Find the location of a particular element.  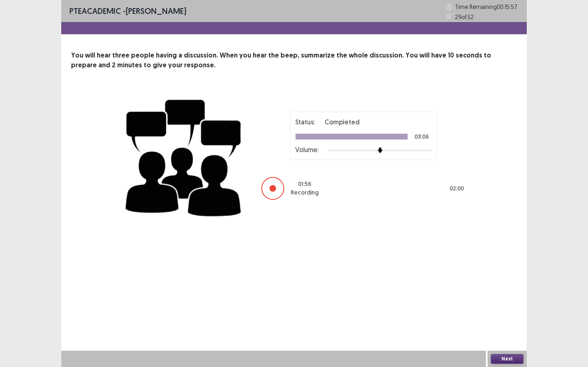

p: Time Remaining 00 : 15 : 57 is located at coordinates (487, 6).